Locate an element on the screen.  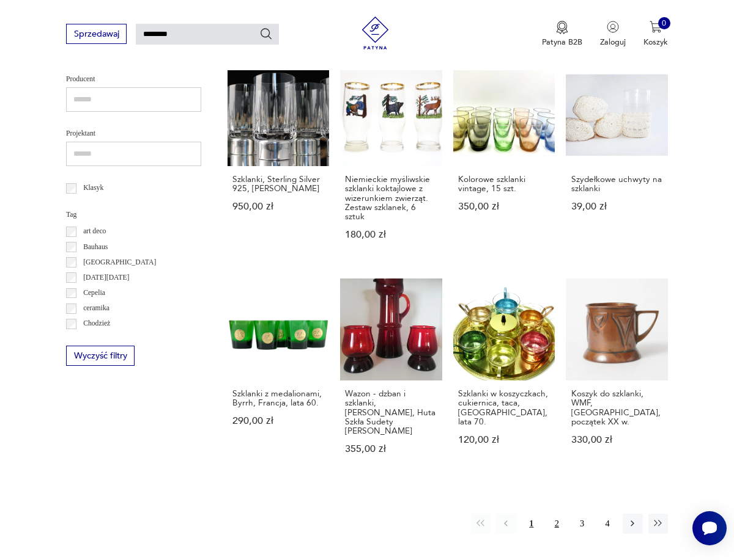
h3: Niemieckie myśliwskie szklanki koktajlowe z wizerunkiem zwierząt. Zestaw szklanek, 6 sztuk is located at coordinates (390, 198).